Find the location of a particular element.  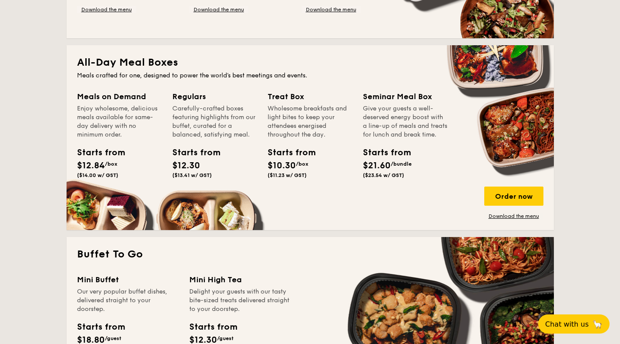

div: Give your guests a well-deserved energy boost with a line-up of meals and treats for lunch and br... is located at coordinates (405, 122).